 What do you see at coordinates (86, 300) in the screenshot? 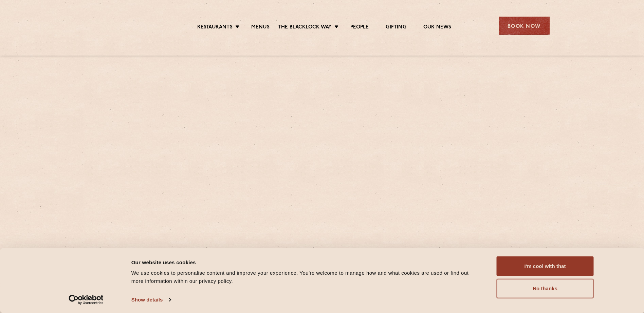
I see `a: Usercentrics Cookiebot - opens in a new window` at bounding box center [86, 300].